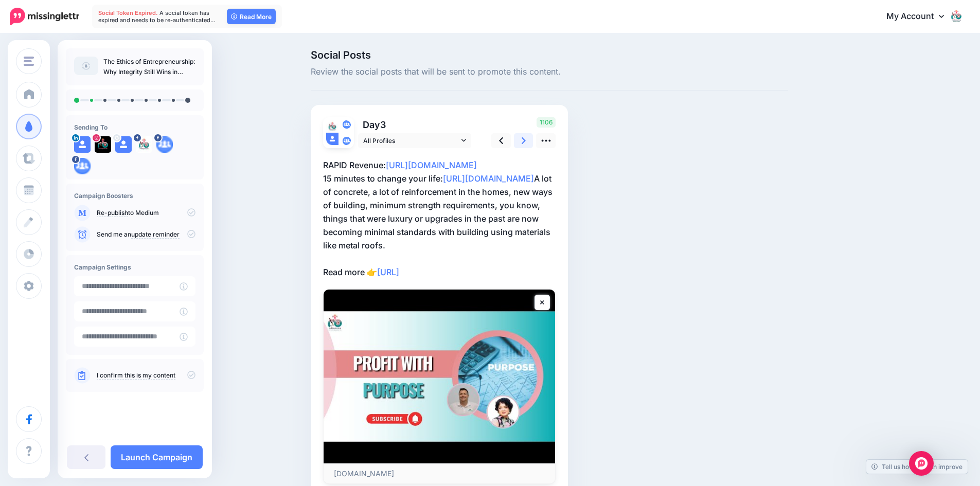 Image resolution: width=980 pixels, height=486 pixels. What do you see at coordinates (439, 219) in the screenshot?
I see `p: RAPID Revenue: 15 minutes to change your life: A lot of concrete, a lot of reinforcement in the h...` at bounding box center [439, 219].